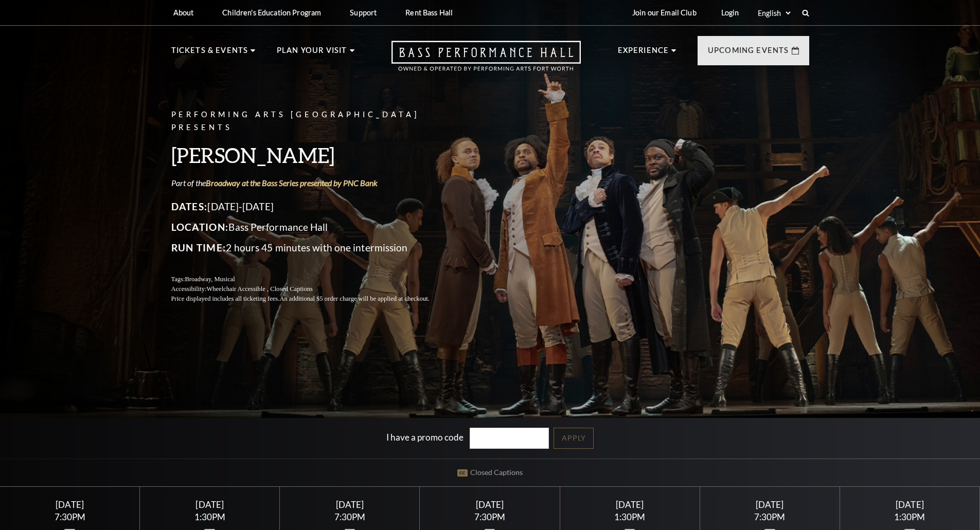 The height and width of the screenshot is (530, 980). Describe the element at coordinates (200, 226) in the screenshot. I see `span: Location:` at that location.